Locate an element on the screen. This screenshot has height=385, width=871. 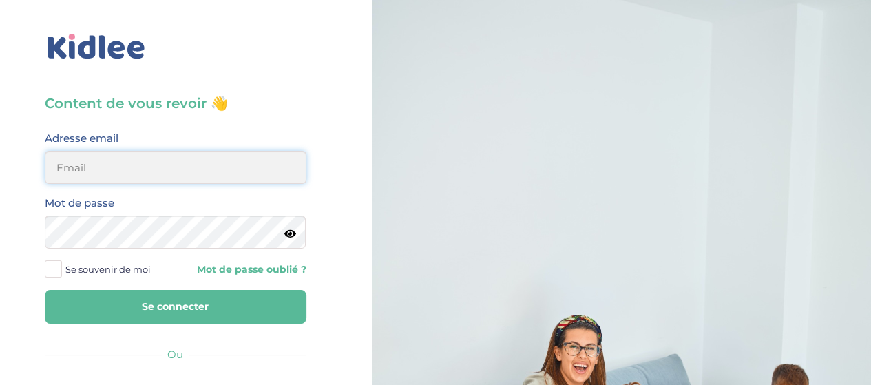
button: Se connecter is located at coordinates (176, 307).